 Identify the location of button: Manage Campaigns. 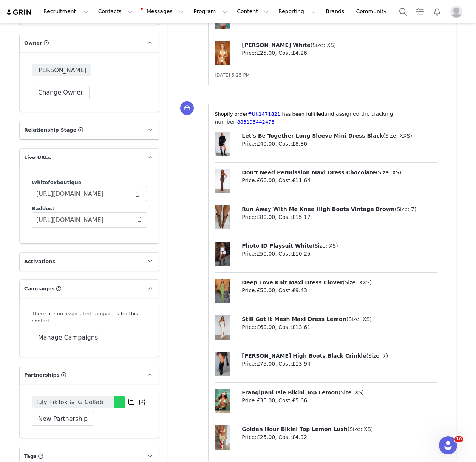
(68, 338).